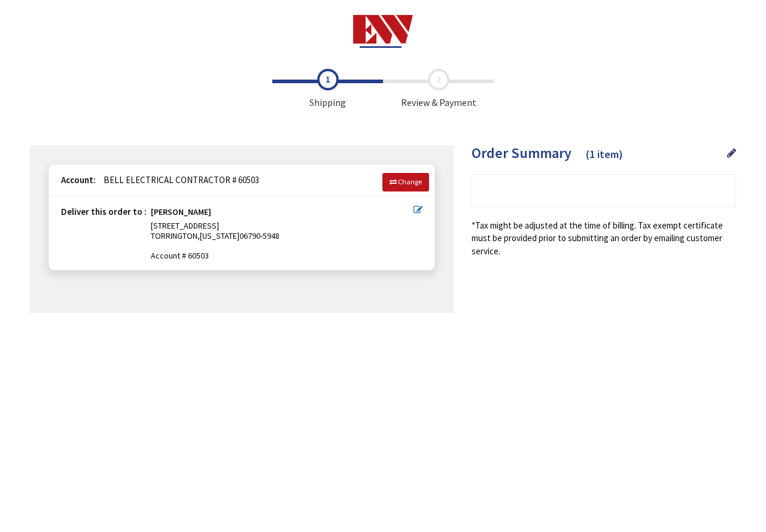 This screenshot has height=532, width=766. What do you see at coordinates (383, 31) in the screenshot?
I see `img: Electrical Wholesalers, Inc.` at bounding box center [383, 31].